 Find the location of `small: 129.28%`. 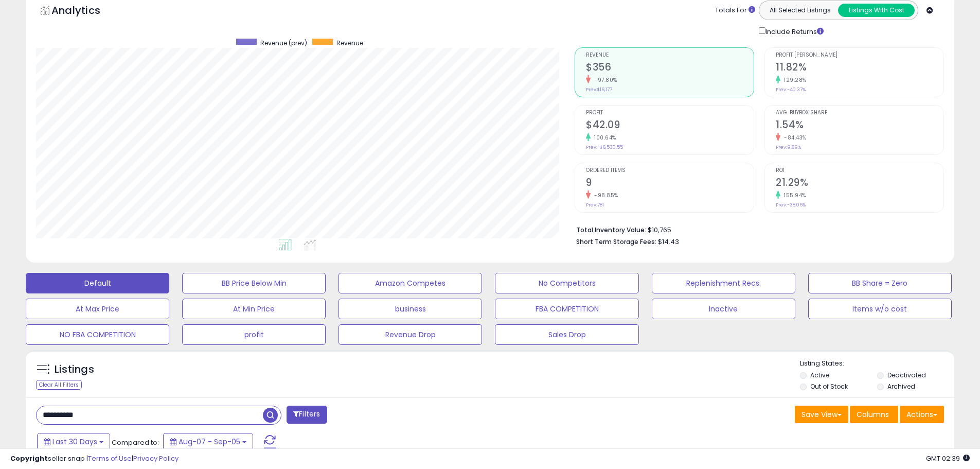

small: 129.28% is located at coordinates (794, 80).